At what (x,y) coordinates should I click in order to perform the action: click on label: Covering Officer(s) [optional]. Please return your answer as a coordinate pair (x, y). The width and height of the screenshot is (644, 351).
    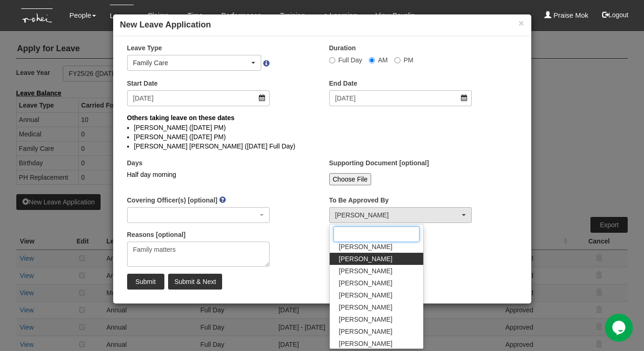
    Looking at the image, I should click on (172, 200).